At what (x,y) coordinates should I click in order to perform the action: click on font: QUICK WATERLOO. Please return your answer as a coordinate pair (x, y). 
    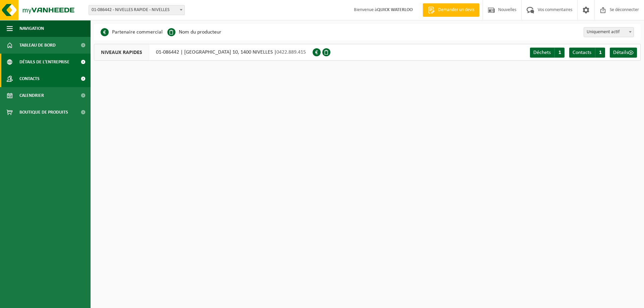
    Looking at the image, I should click on (395, 9).